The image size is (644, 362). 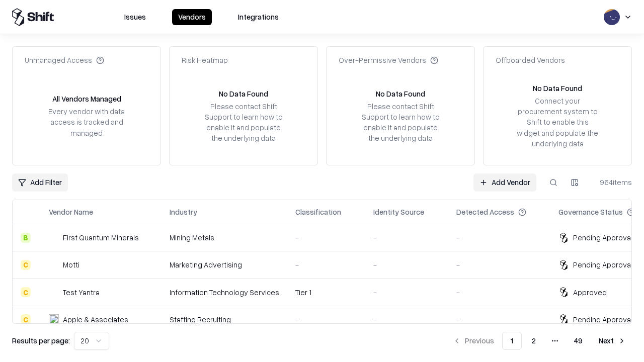 What do you see at coordinates (205, 60) in the screenshot?
I see `div: Risk Heatmap` at bounding box center [205, 60].